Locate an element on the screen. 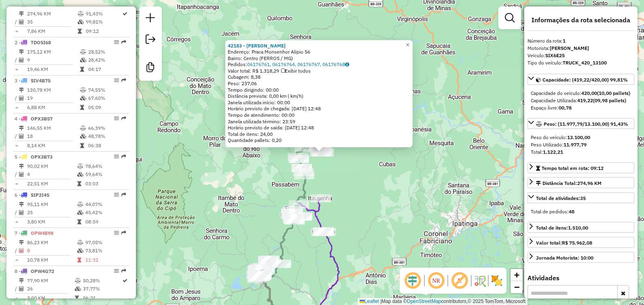 This screenshot has width=644, height=305. strong: 35 is located at coordinates (583, 198).